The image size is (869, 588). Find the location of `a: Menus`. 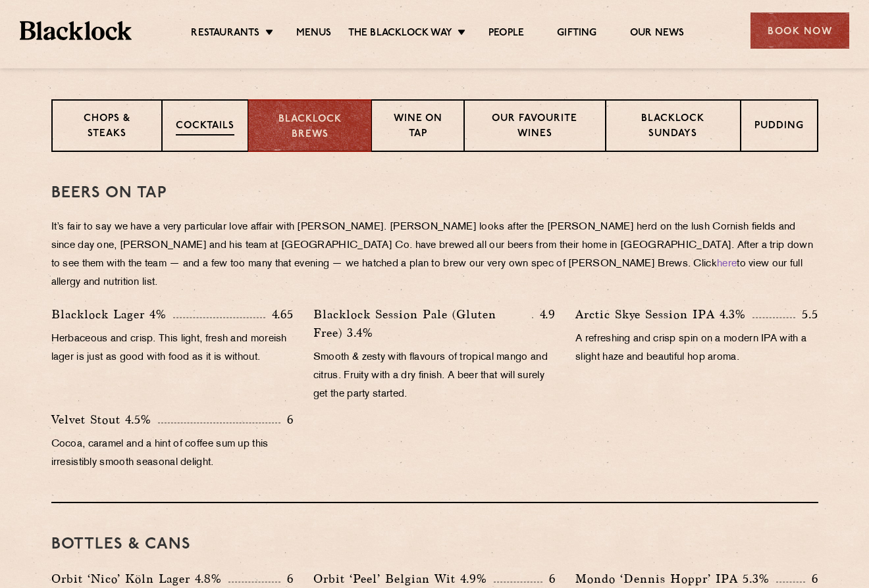

a: Menus is located at coordinates (314, 35).